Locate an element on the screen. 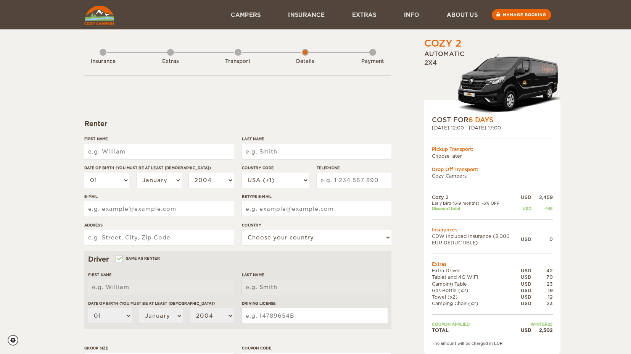  td: Choose later is located at coordinates (492, 156).